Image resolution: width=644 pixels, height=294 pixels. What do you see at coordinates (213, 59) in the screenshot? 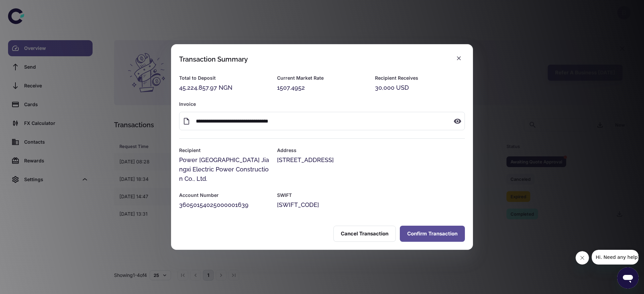
I see `div: Transaction Summary` at bounding box center [213, 59].